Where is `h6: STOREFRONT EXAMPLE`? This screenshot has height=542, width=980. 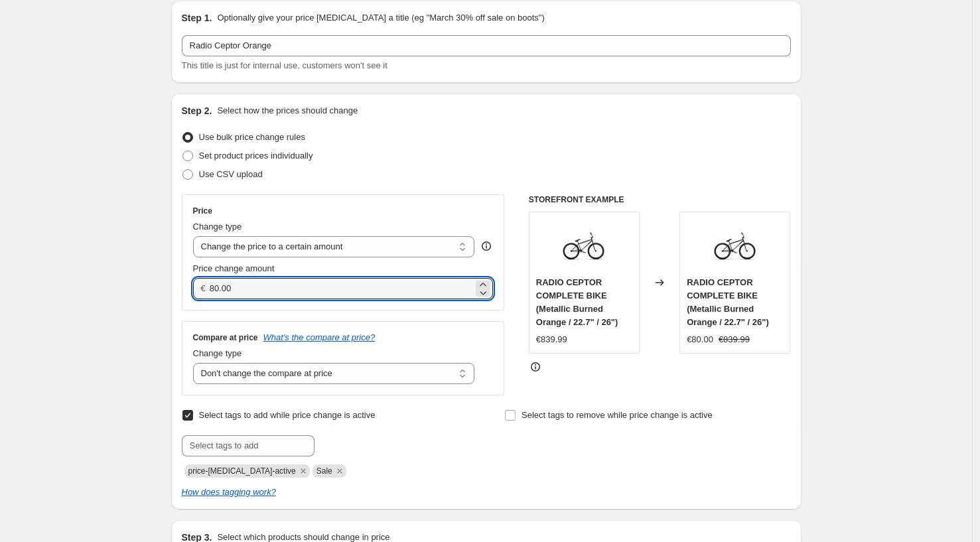
h6: STOREFRONT EXAMPLE is located at coordinates (659, 200).